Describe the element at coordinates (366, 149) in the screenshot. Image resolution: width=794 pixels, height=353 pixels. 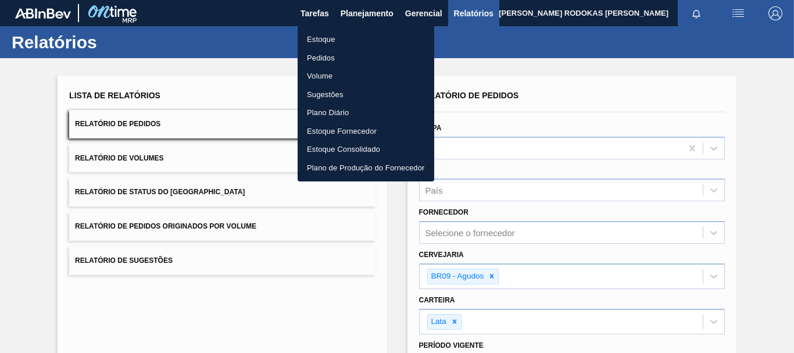
I see `a: Estoque Consolidado` at that location.